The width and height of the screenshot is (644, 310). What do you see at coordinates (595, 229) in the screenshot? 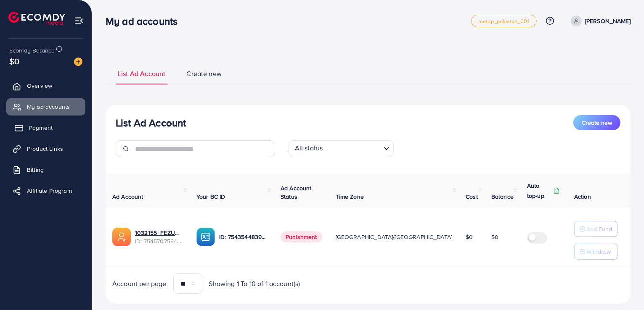
I see `button: Add Fund` at bounding box center [595, 229].